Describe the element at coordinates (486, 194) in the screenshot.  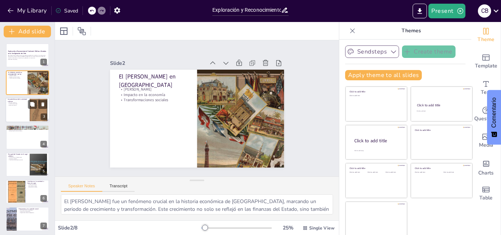
I see `div: Add a table` at that location.